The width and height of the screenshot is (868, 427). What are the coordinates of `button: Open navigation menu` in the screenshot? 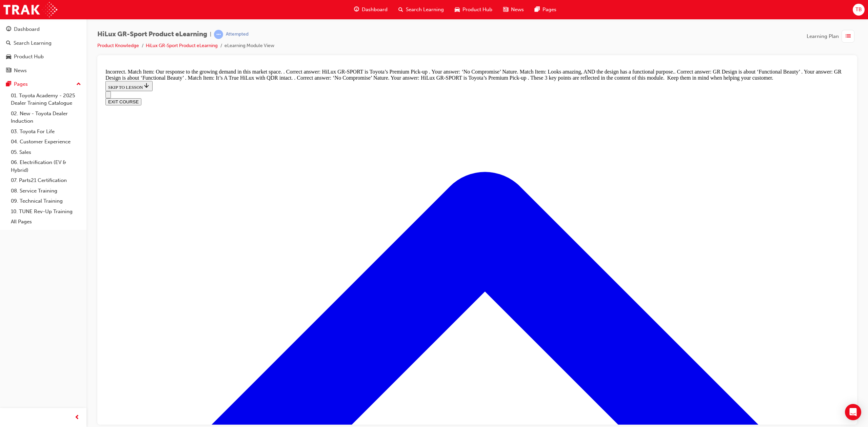 It's located at (5, 29).